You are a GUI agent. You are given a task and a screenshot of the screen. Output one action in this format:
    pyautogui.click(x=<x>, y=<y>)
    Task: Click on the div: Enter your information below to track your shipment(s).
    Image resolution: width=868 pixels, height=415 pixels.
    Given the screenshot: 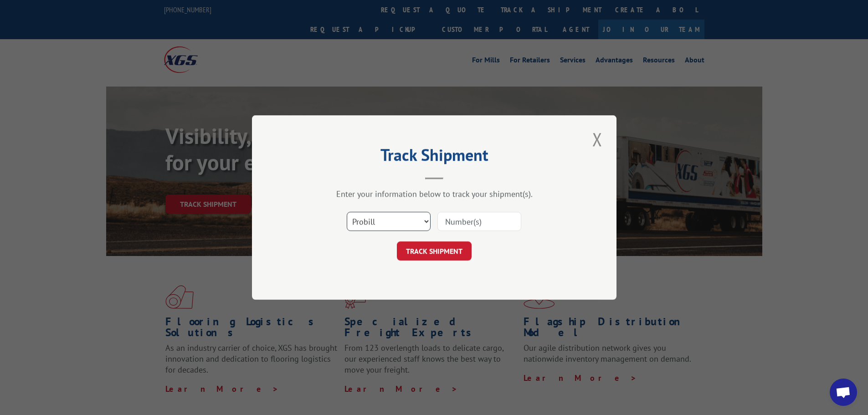 What is the action you would take?
    pyautogui.click(x=434, y=194)
    